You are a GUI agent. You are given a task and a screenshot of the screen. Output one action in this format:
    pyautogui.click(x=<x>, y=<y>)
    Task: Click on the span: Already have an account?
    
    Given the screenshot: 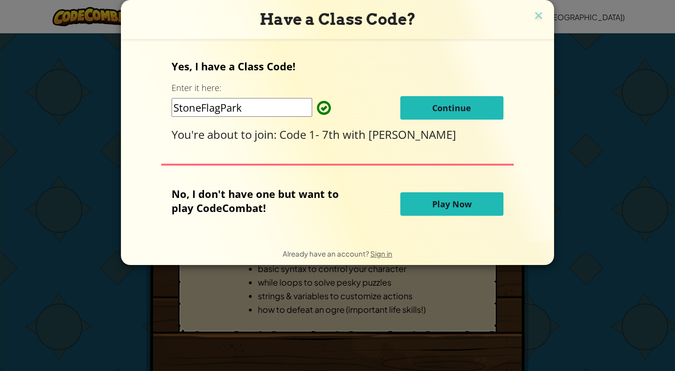 What is the action you would take?
    pyautogui.click(x=326, y=253)
    